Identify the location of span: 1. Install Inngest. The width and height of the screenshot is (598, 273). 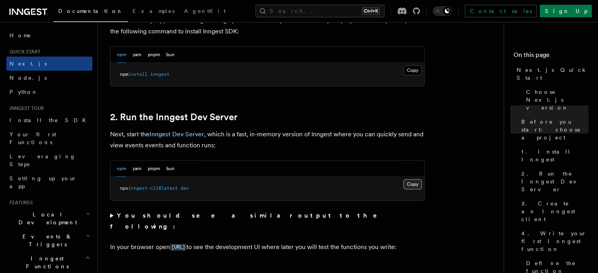
(555, 156).